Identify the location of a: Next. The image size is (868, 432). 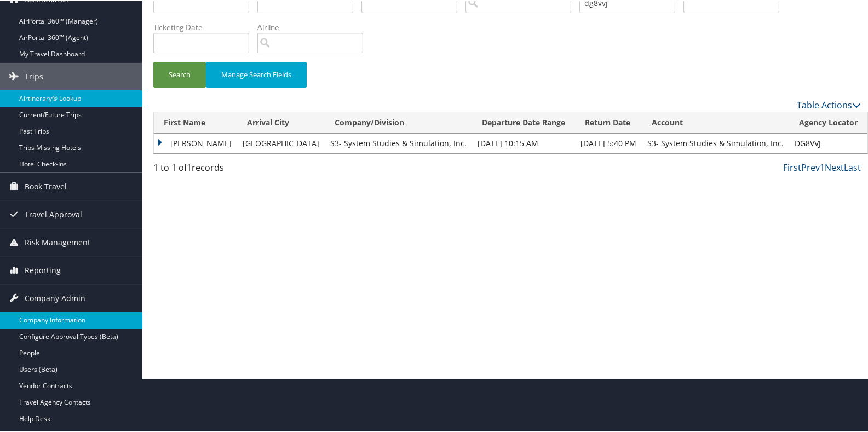
(834, 166).